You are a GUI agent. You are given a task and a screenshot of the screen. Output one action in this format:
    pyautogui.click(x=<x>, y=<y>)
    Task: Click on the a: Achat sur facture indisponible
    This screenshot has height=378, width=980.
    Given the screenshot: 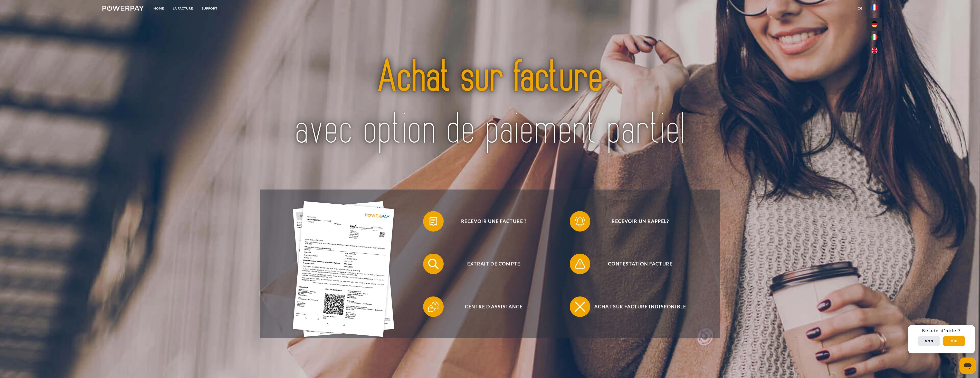 What is the action you would take?
    pyautogui.click(x=636, y=307)
    